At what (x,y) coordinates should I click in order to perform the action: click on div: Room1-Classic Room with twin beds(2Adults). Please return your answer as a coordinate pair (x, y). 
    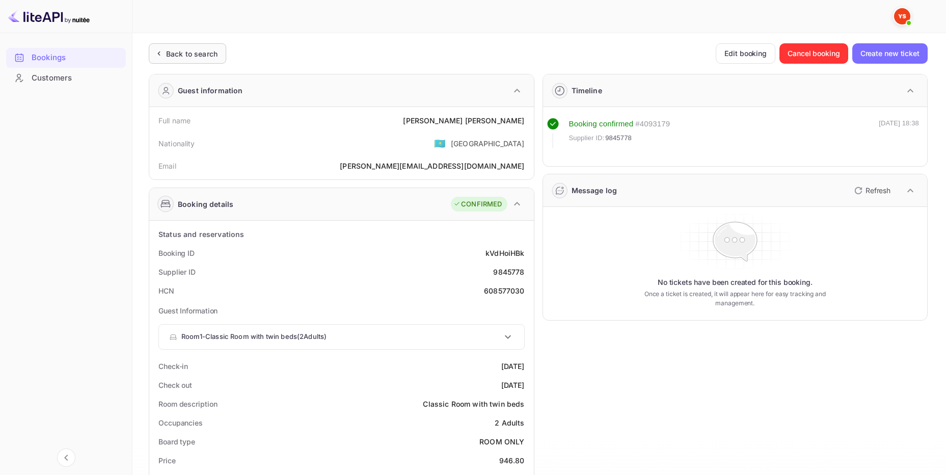
    Looking at the image, I should click on (341, 337).